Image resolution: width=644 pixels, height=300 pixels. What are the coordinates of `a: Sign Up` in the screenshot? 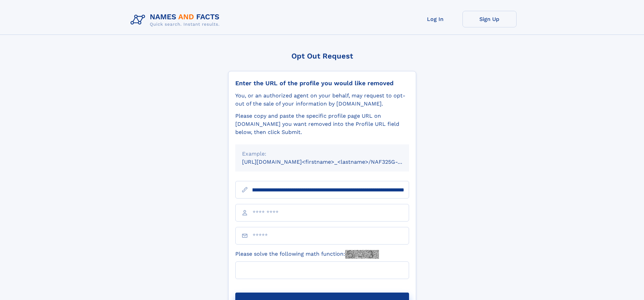 It's located at (490, 19).